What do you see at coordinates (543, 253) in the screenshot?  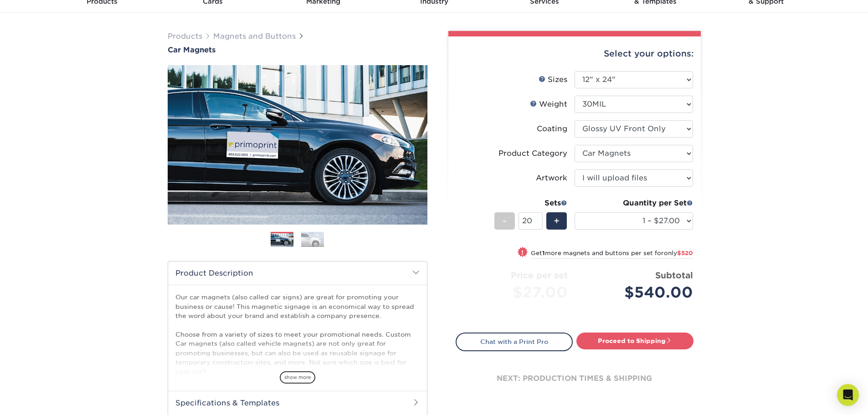 I see `strong: 1` at bounding box center [543, 253].